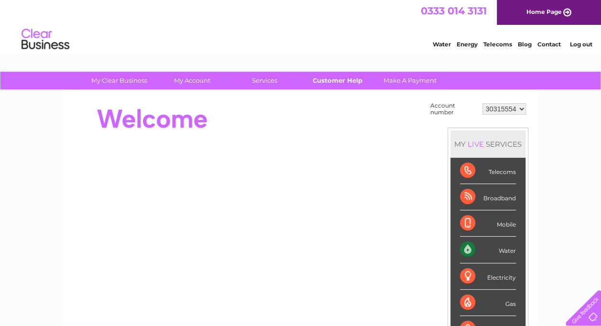 This screenshot has width=601, height=326. What do you see at coordinates (488, 303) in the screenshot?
I see `div: Gas` at bounding box center [488, 303].